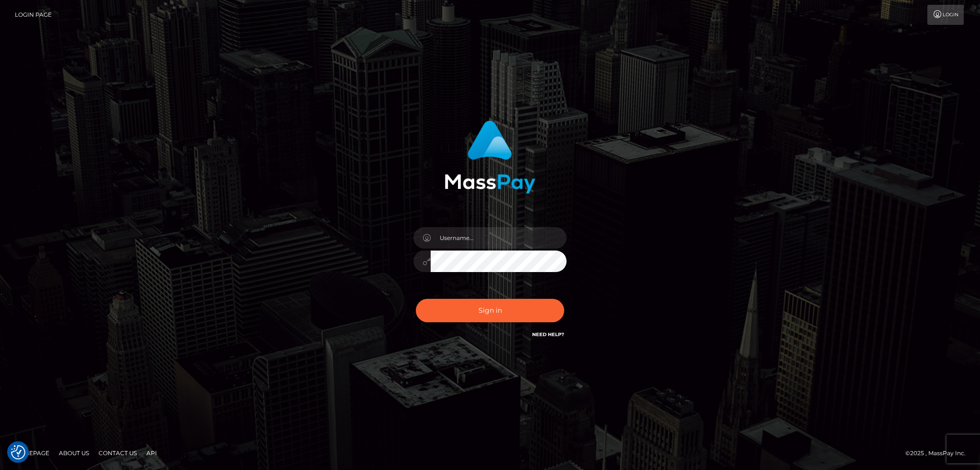  What do you see at coordinates (33, 15) in the screenshot?
I see `a: Login Page` at bounding box center [33, 15].